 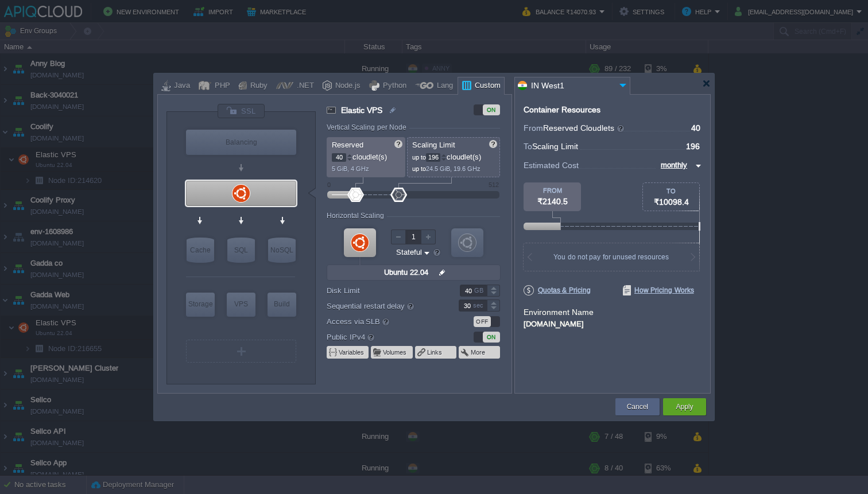 I want to click on label: Environment Name, so click(x=559, y=312).